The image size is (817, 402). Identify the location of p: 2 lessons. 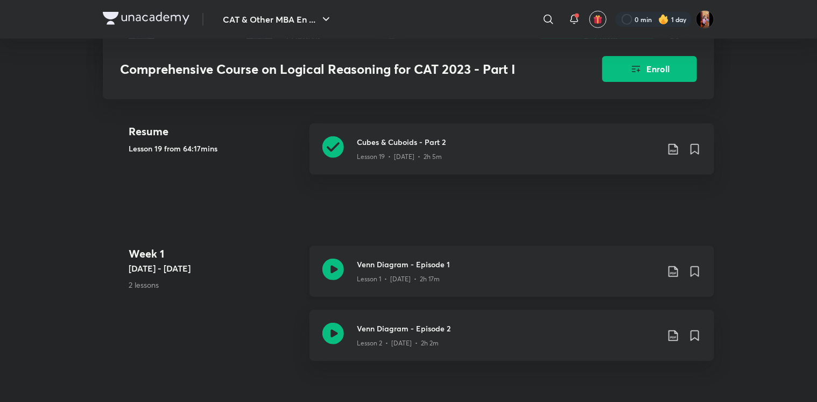
(215, 284).